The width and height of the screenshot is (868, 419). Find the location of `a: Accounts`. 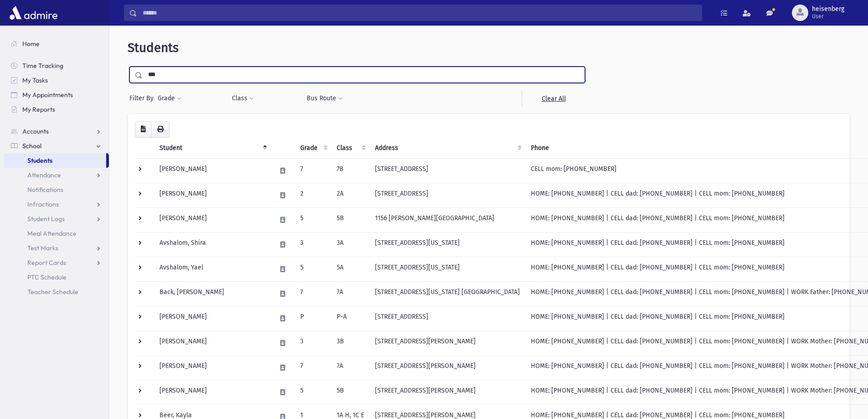

a: Accounts is located at coordinates (56, 132).